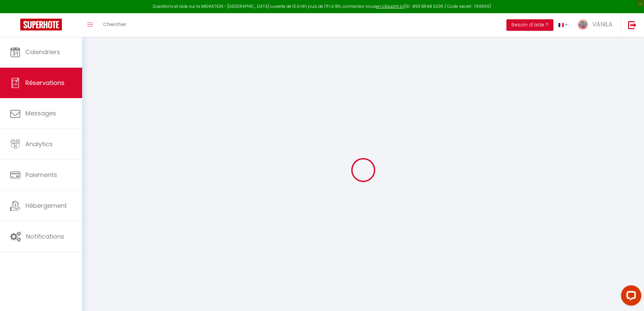 This screenshot has height=311, width=644. What do you see at coordinates (597, 25) in the screenshot?
I see `a: ... VANILA` at bounding box center [597, 25].